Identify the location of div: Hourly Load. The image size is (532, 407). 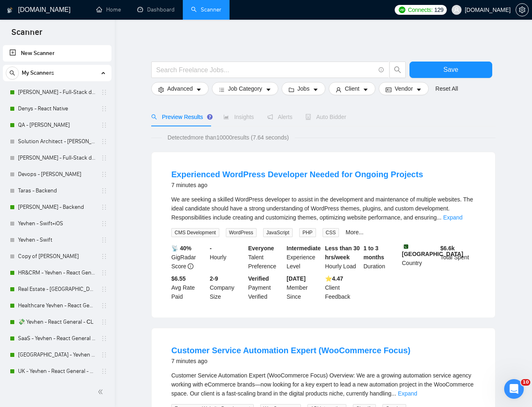
(343, 257).